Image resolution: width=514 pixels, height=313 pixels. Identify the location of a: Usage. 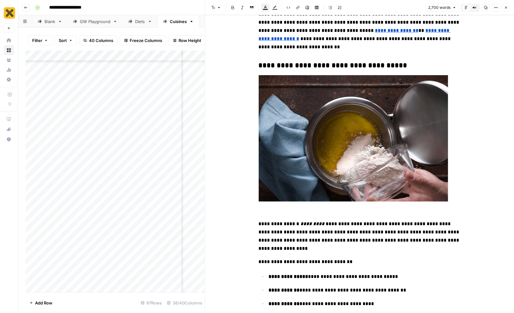
(9, 70).